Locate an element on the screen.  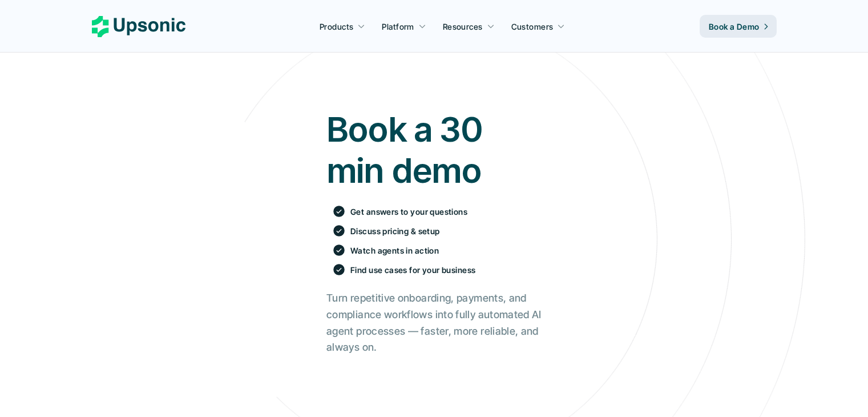
a: Products is located at coordinates (343, 26).